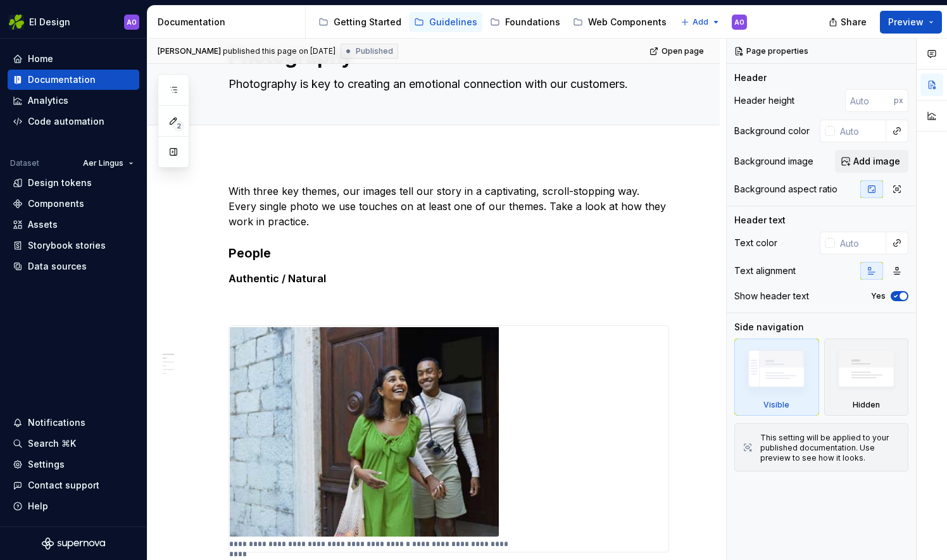 This screenshot has height=560, width=947. I want to click on div: Help, so click(38, 506).